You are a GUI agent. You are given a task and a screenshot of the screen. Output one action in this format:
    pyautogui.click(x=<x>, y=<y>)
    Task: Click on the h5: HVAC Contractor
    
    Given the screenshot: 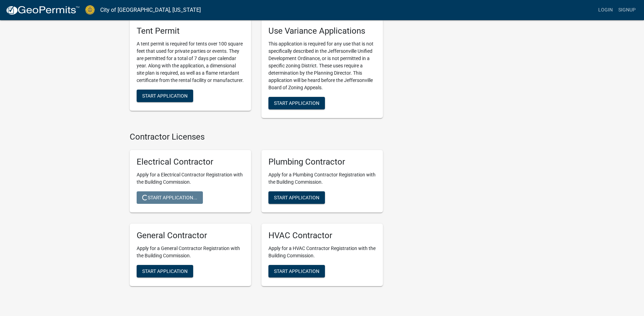 What is the action you would take?
    pyautogui.click(x=322, y=235)
    